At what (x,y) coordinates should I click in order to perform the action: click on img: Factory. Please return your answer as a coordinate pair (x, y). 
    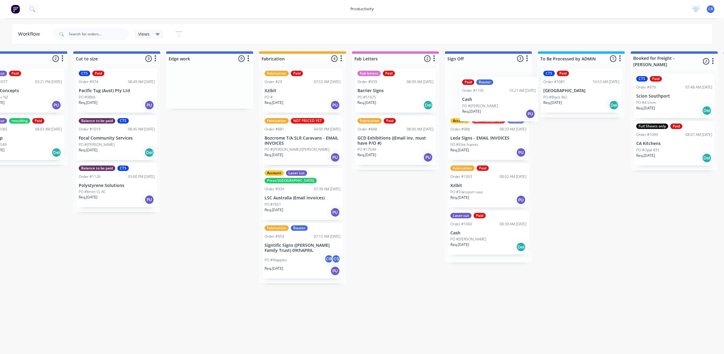
    Looking at the image, I should click on (15, 9).